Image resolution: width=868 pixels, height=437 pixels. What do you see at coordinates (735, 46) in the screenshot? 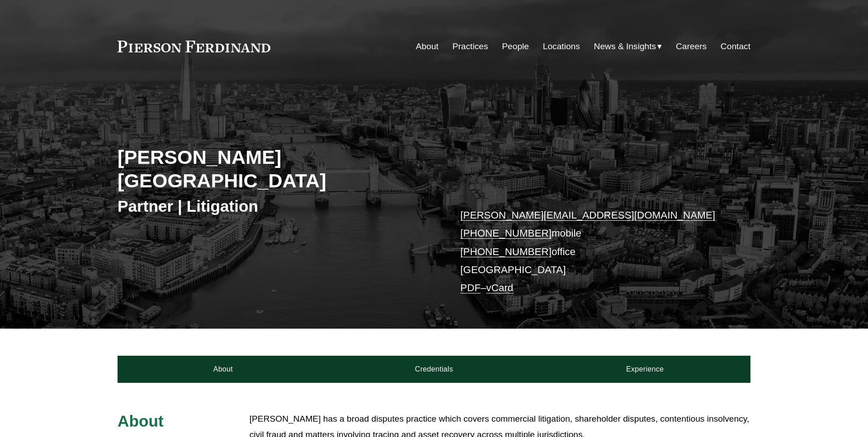
I see `a: Contact` at bounding box center [735, 46].